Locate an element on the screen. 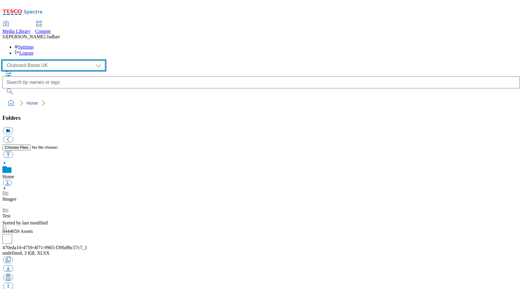 Image resolution: width=522 pixels, height=289 pixels. div: undefined, 3 KB, XLSX is located at coordinates (261, 253).